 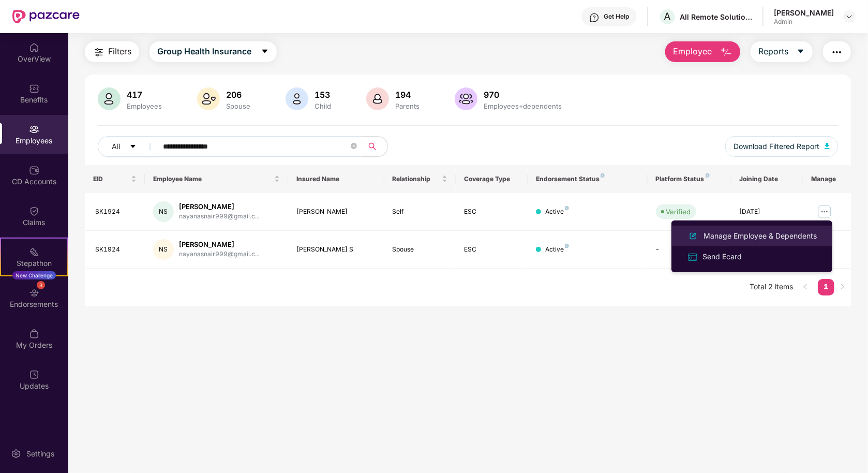 I want to click on button: Filters, so click(x=112, y=52).